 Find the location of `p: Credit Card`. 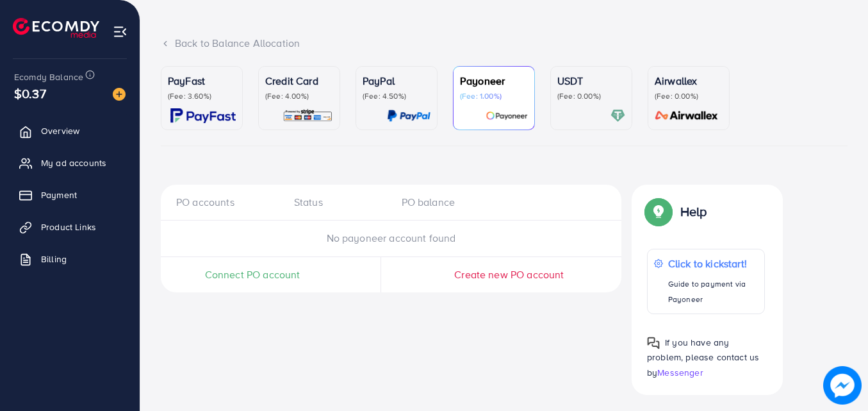

p: Credit Card is located at coordinates (299, 81).